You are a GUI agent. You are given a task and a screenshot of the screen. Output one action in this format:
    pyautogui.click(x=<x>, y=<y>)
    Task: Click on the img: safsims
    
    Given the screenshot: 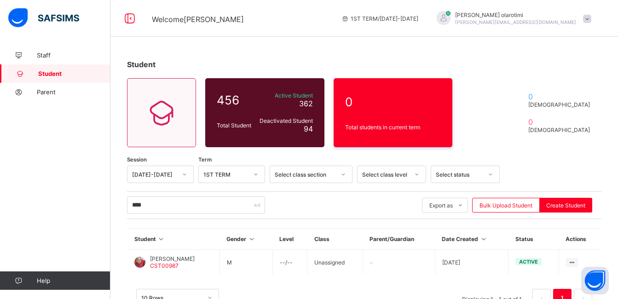 What is the action you would take?
    pyautogui.click(x=44, y=18)
    